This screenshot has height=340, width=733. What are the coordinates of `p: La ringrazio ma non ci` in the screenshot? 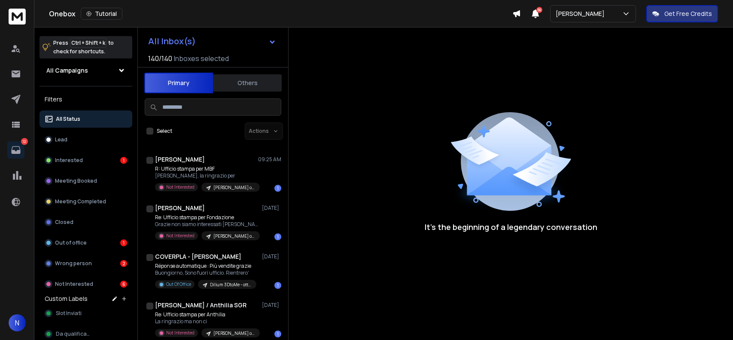 It's located at (207, 321).